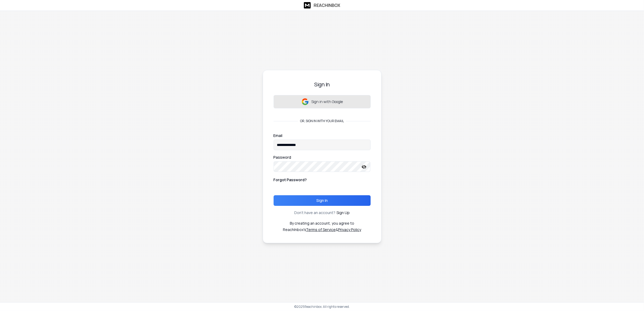 This screenshot has height=311, width=644. What do you see at coordinates (327, 5) in the screenshot?
I see `h1: ReachInbox` at bounding box center [327, 5].